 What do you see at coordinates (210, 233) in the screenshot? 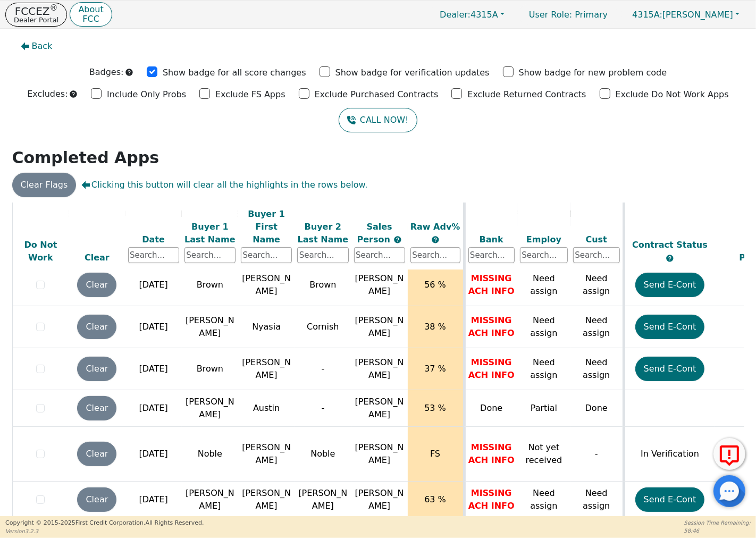
I see `div: Buyer 1 Last Name` at bounding box center [210, 233].